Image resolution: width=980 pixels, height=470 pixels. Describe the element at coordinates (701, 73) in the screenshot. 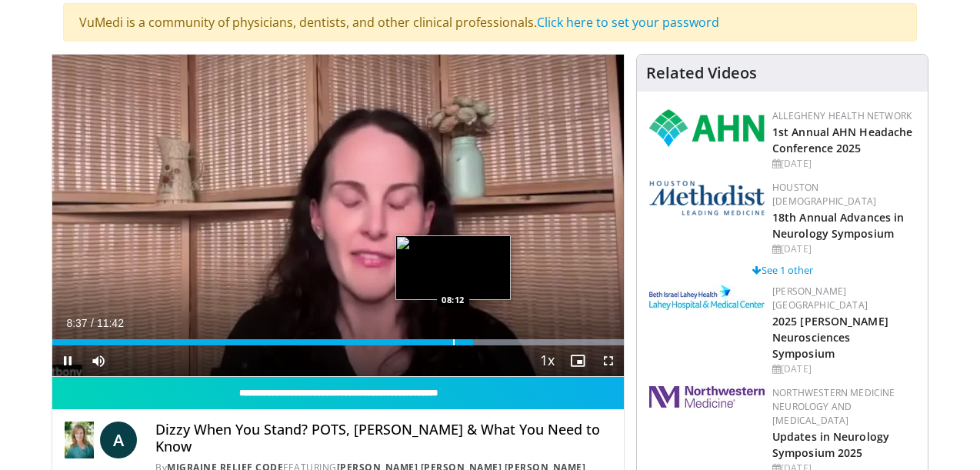

I see `h4: Related Videos` at that location.